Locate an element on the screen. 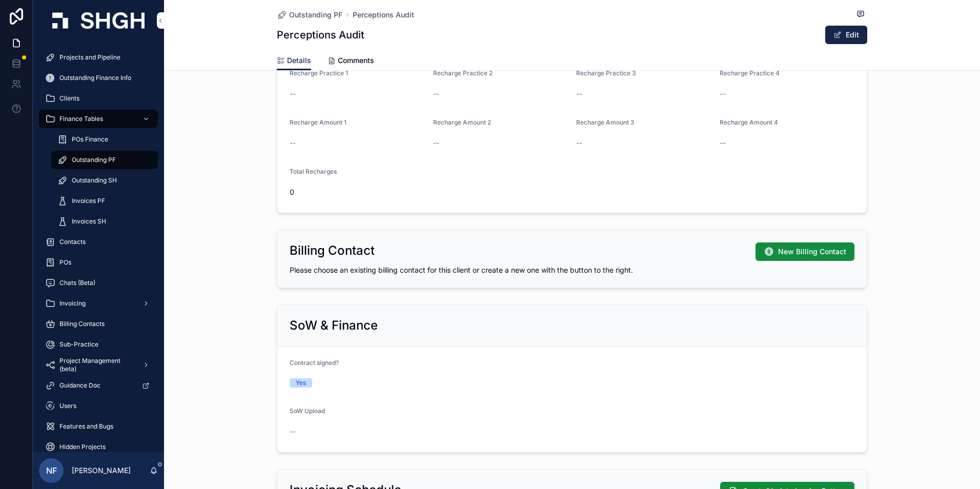  a: Users is located at coordinates (98, 406).